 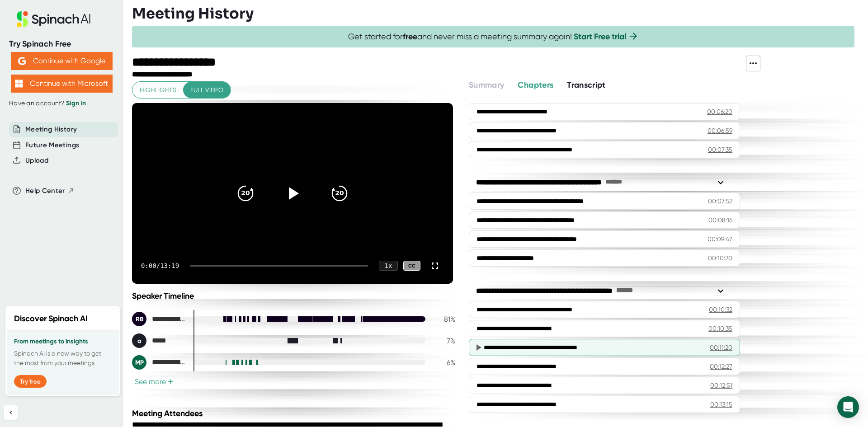 I want to click on button: See more+, so click(x=155, y=381).